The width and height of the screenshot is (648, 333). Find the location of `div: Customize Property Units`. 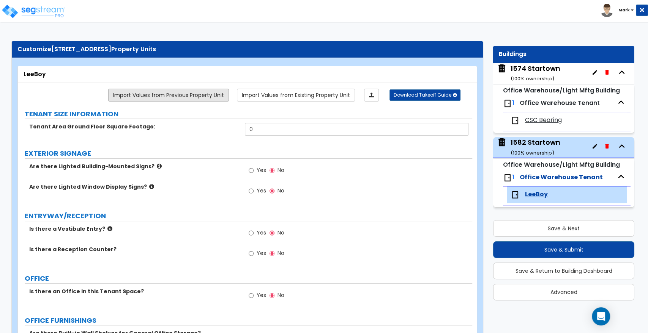

div: Customize Property Units is located at coordinates (247, 49).